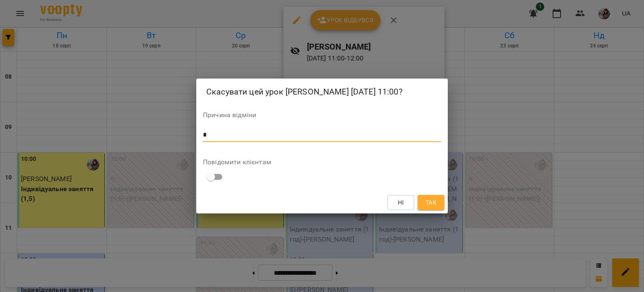  I want to click on button: Ні, so click(401, 202).